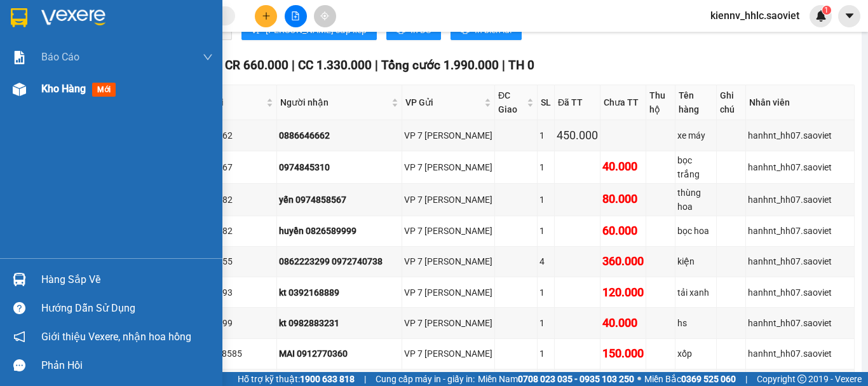 The width and height of the screenshot is (868, 386). I want to click on div: xốp, so click(695, 353).